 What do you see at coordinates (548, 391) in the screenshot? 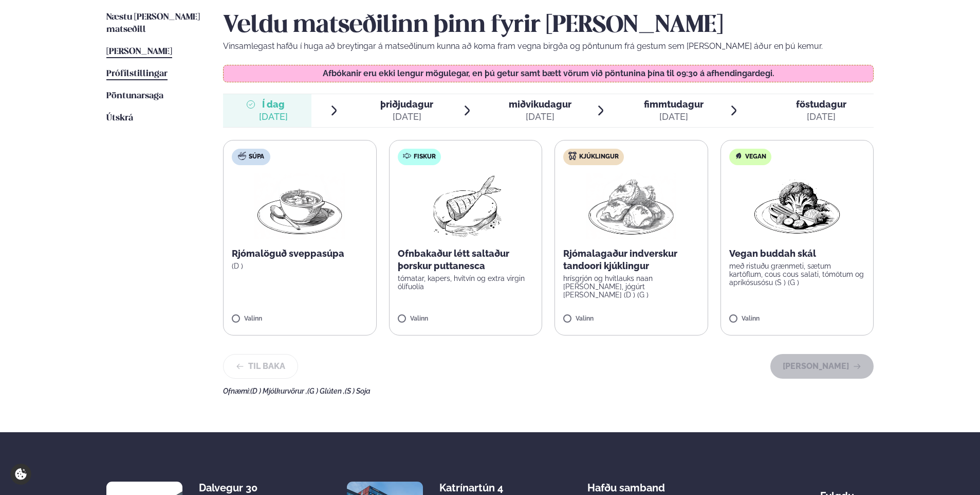
I see `div: Ofnæmi:` at bounding box center [548, 391].